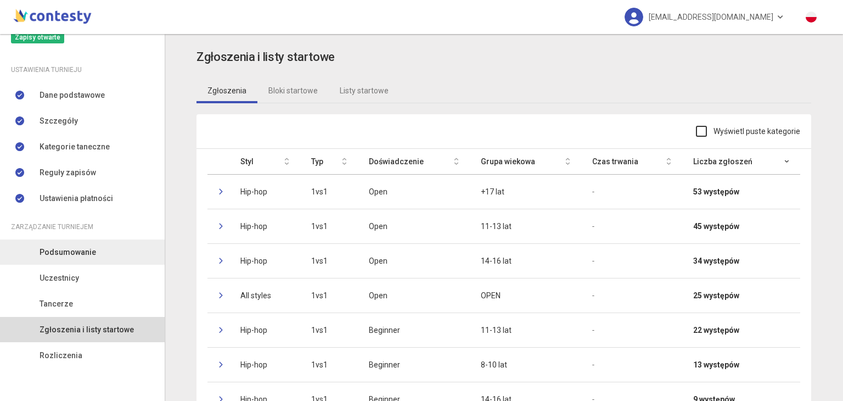 Image resolution: width=843 pixels, height=401 pixels. Describe the element at coordinates (414, 161) in the screenshot. I see `th: Doświadczenie` at that location.